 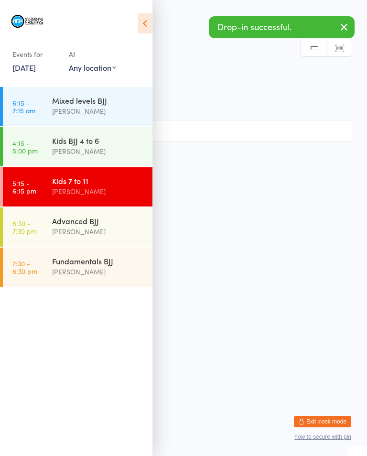 What do you see at coordinates (184, 102) in the screenshot?
I see `span: Mat 1` at bounding box center [184, 102].